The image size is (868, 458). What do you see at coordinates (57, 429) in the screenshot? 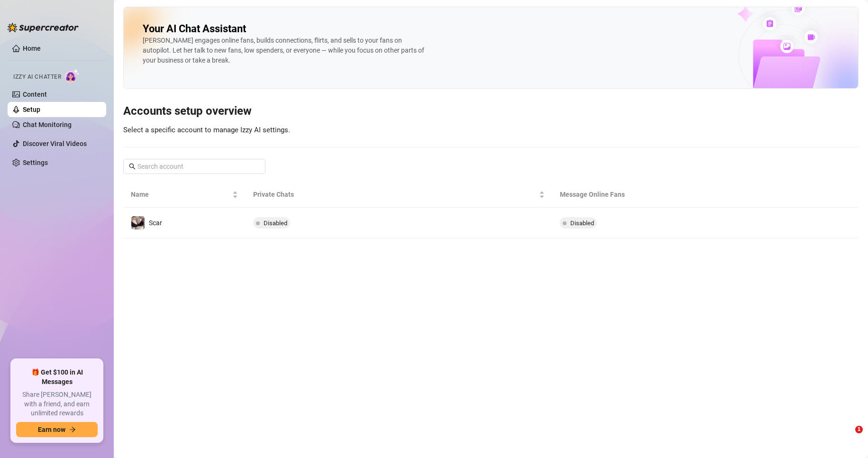
I see `button: Earn nowarrow-right` at bounding box center [57, 429].